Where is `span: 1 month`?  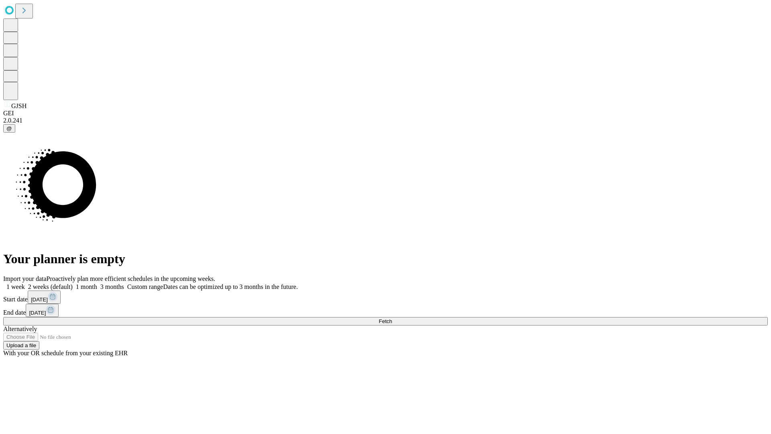 span: 1 month is located at coordinates (86, 286).